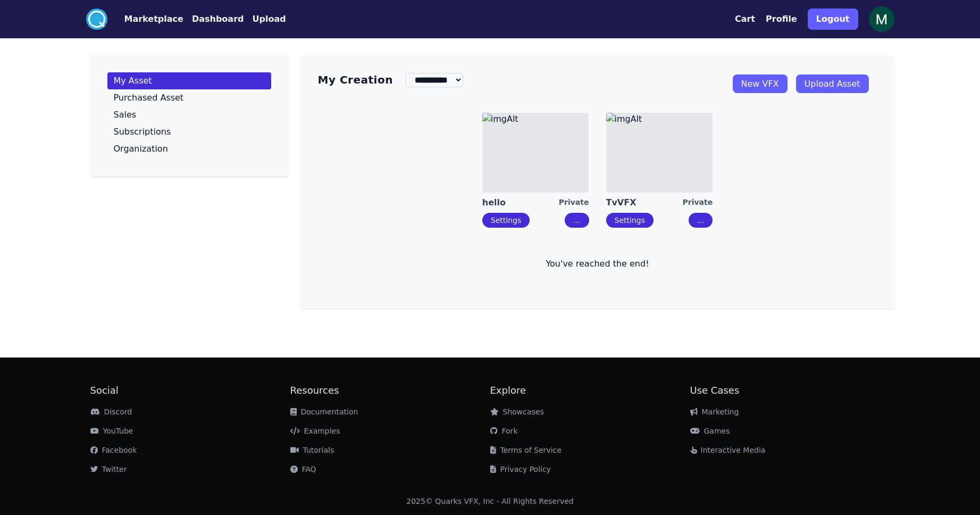 The width and height of the screenshot is (980, 515). What do you see at coordinates (143, 132) in the screenshot?
I see `p: Subscriptions` at bounding box center [143, 132].